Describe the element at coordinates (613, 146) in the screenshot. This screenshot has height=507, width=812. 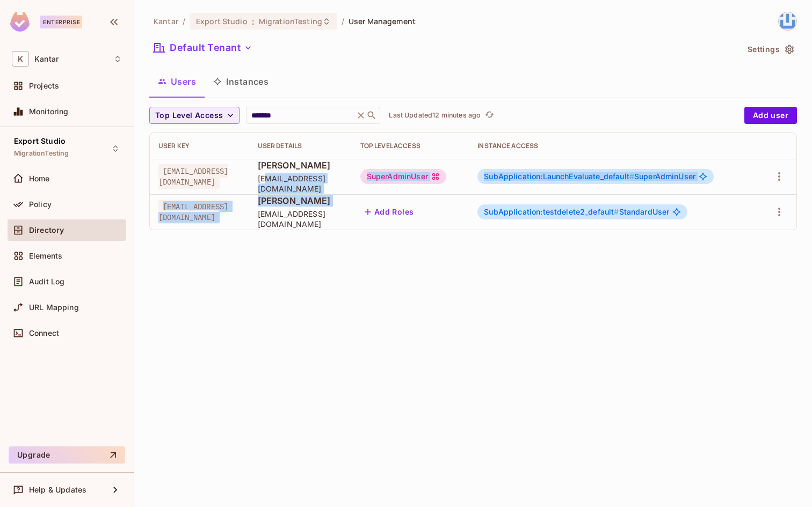
I see `div: Instance Access` at that location.